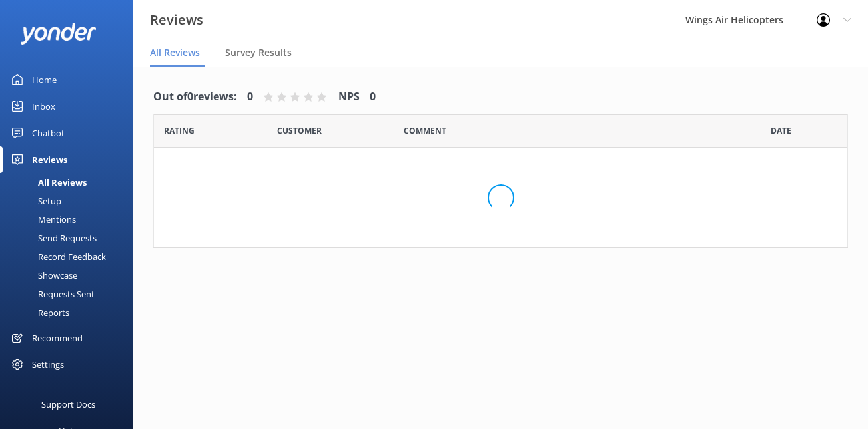 Image resolution: width=868 pixels, height=429 pixels. Describe the element at coordinates (349, 97) in the screenshot. I see `h4: NPS` at that location.